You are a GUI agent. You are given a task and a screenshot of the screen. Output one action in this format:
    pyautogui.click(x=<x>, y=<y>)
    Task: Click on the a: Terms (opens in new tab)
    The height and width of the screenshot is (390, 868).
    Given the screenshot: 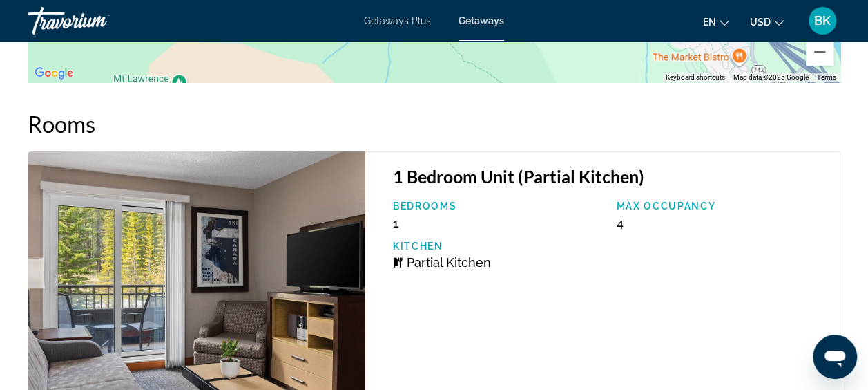 What is the action you would take?
    pyautogui.click(x=826, y=77)
    